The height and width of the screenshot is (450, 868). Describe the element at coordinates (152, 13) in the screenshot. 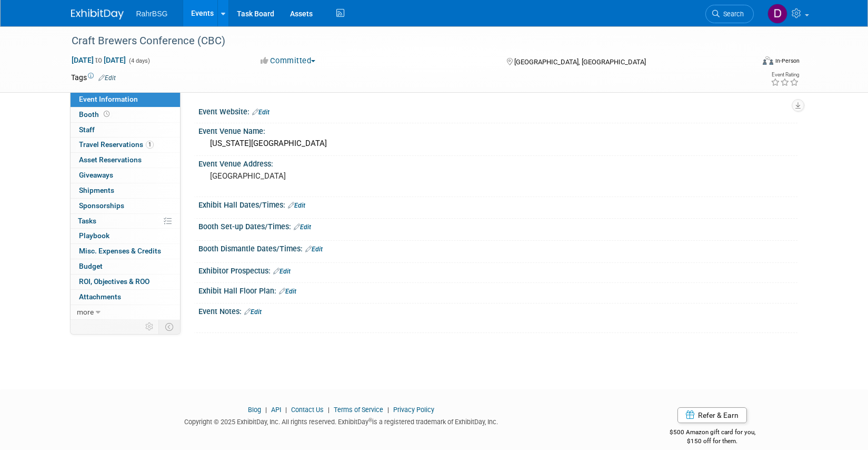

I see `span: RahrBSG` at that location.